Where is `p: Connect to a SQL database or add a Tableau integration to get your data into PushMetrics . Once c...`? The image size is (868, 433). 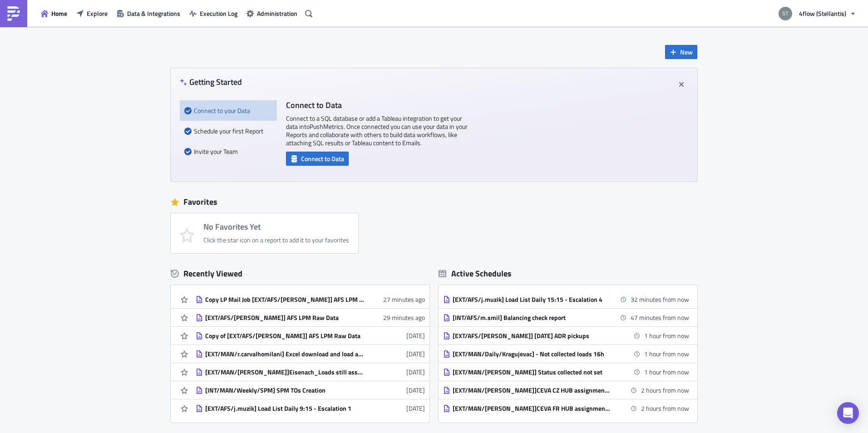
p: Connect to a SQL database or add a Tableau integration to get your data into PushMetrics . Once c... is located at coordinates (377, 131).